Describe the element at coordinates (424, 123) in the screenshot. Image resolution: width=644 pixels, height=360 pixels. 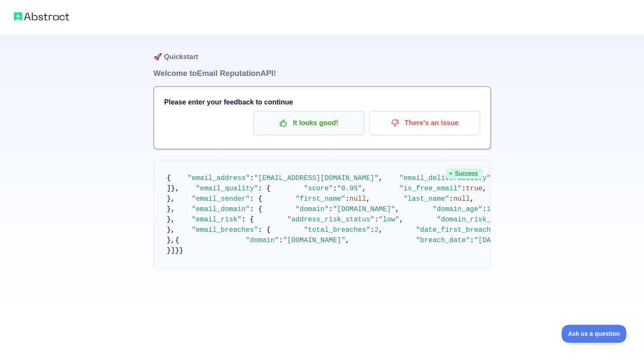
I see `button: There's an issue` at that location.